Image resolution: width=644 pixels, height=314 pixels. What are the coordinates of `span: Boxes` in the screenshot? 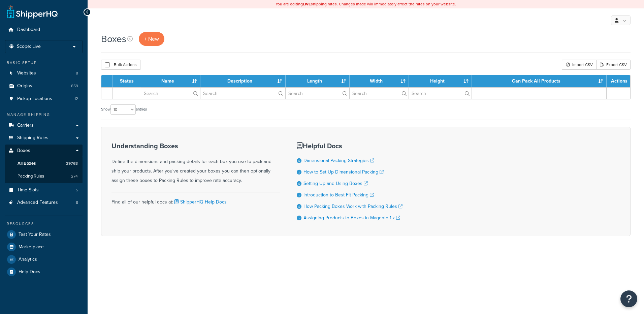 It's located at (24, 150).